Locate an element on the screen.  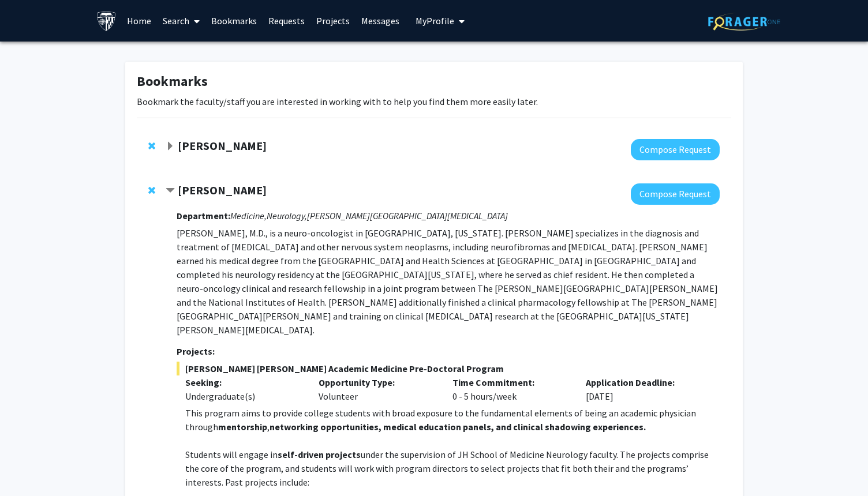
strong: networking opportunities, medical education panels, and clinical shadowing experiences. is located at coordinates (457, 427).